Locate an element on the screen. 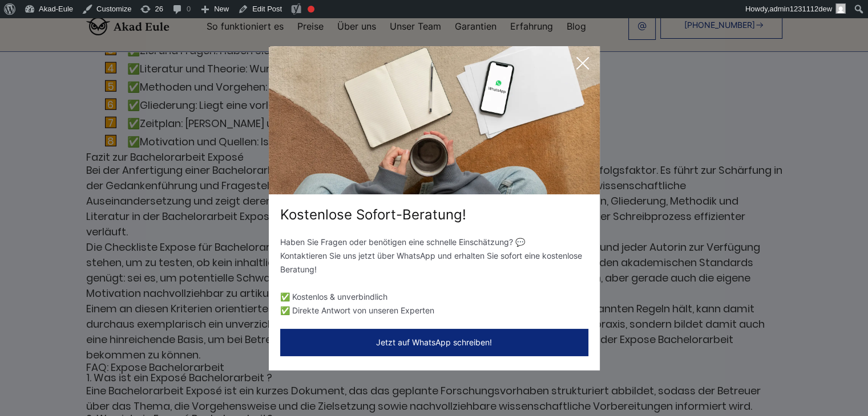 The height and width of the screenshot is (416, 868). div: Focus keyphrase not set is located at coordinates (311, 9).